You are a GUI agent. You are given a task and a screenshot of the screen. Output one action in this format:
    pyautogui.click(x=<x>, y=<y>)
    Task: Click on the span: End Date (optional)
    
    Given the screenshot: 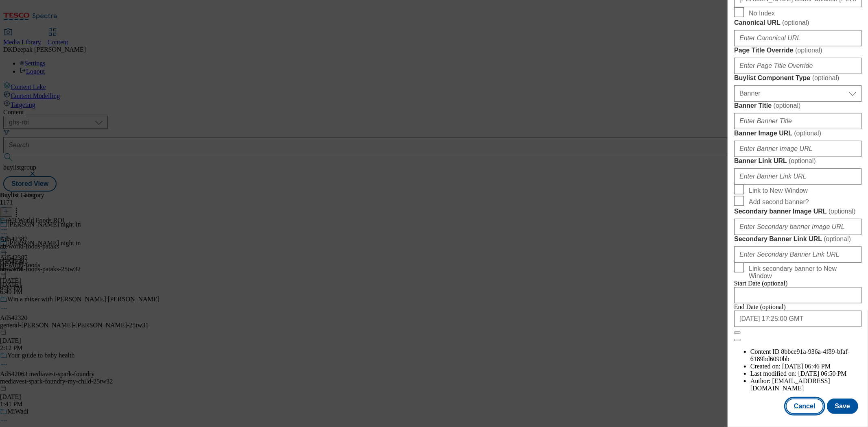 What is the action you would take?
    pyautogui.click(x=760, y=307)
    